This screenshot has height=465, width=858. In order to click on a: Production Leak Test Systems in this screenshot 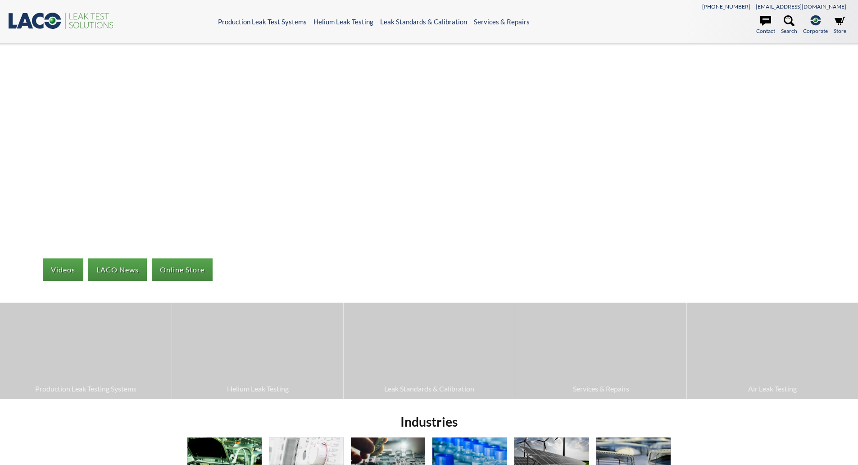, I will do `click(262, 22)`.